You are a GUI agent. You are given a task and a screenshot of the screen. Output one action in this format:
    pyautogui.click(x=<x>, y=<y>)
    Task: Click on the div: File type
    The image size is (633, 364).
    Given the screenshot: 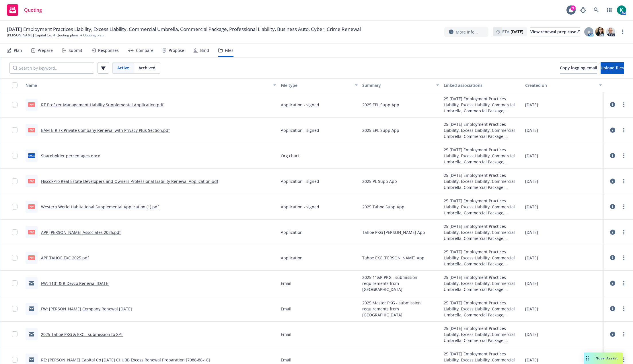 What is the action you would take?
    pyautogui.click(x=316, y=85)
    